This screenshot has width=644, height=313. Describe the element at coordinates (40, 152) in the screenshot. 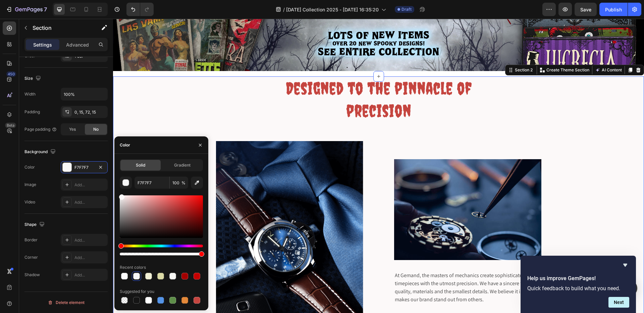

I see `div: Background` at that location.